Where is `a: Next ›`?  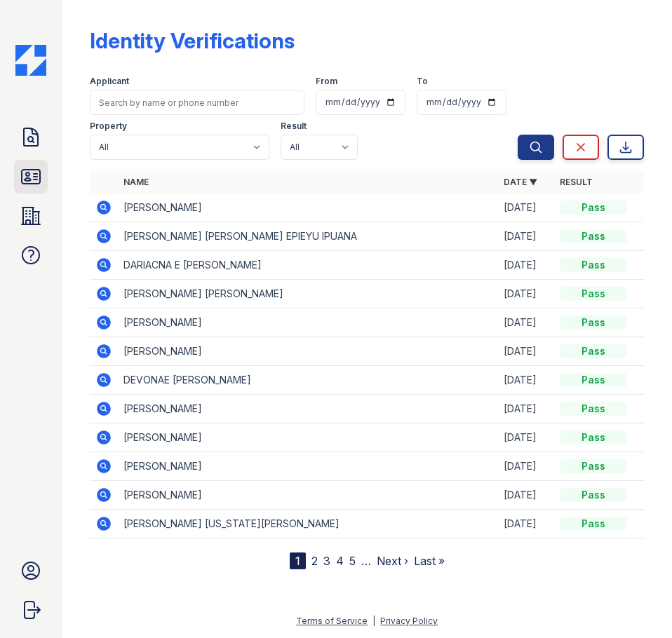
a: Next › is located at coordinates (392, 561).